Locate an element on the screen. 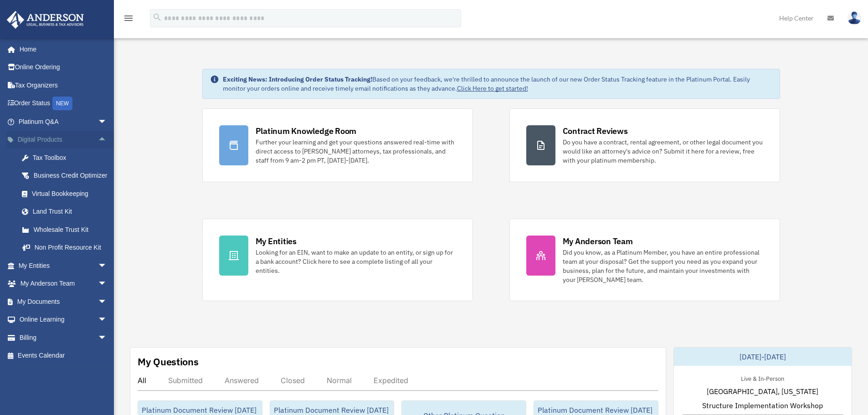  a: My Anderson Teamarrow_drop_down is located at coordinates (63, 283).